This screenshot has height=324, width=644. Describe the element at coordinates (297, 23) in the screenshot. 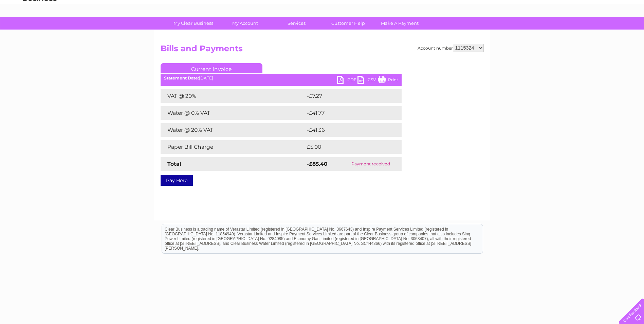

I see `a: Services` at that location.